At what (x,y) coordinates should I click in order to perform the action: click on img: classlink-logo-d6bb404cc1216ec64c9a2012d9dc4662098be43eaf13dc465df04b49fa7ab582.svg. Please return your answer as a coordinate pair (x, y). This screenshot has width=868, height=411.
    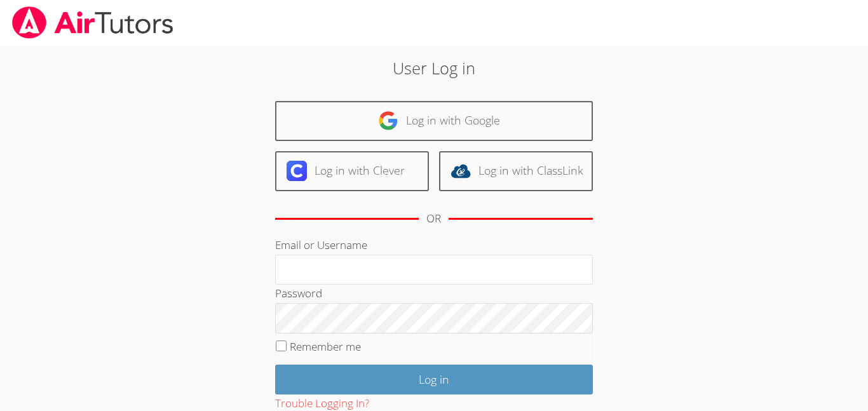
    Looking at the image, I should click on (461, 171).